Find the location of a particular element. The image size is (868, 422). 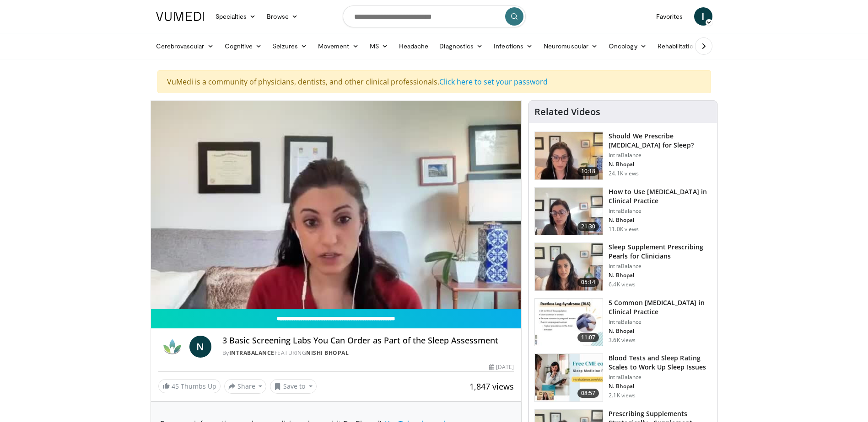

button: Save to is located at coordinates (293, 387).